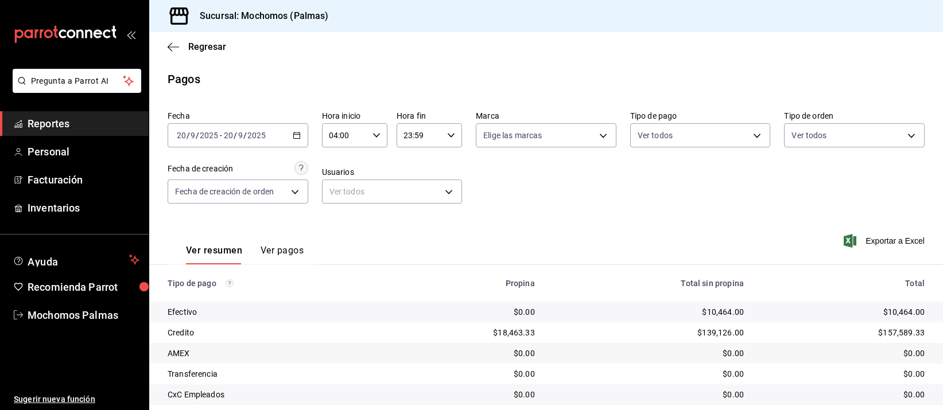 This screenshot has width=943, height=410. I want to click on span: Reportes, so click(83, 123).